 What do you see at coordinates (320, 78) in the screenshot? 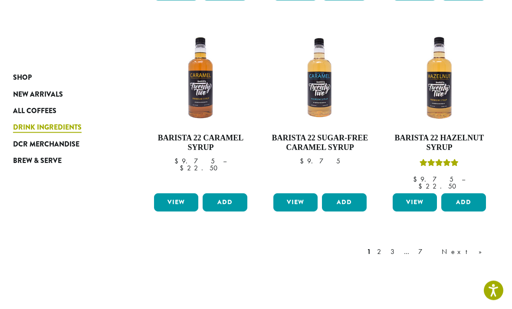
I see `img: SF-CARAMEL-300x300.png` at bounding box center [320, 78].